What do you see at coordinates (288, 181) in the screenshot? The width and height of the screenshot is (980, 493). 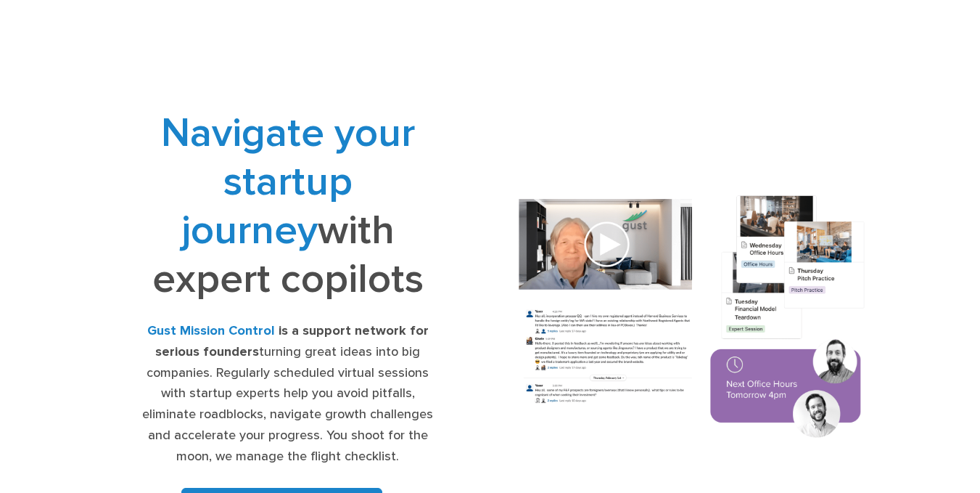 I see `span: Navigate your startup journey` at bounding box center [288, 181].